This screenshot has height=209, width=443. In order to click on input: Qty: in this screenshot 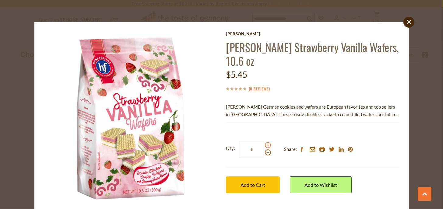, I will do `click(252, 150)`.